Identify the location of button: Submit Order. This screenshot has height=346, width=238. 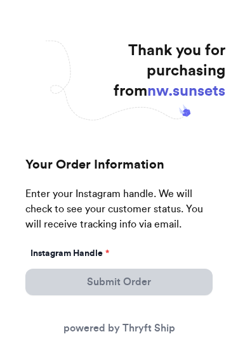
(119, 282).